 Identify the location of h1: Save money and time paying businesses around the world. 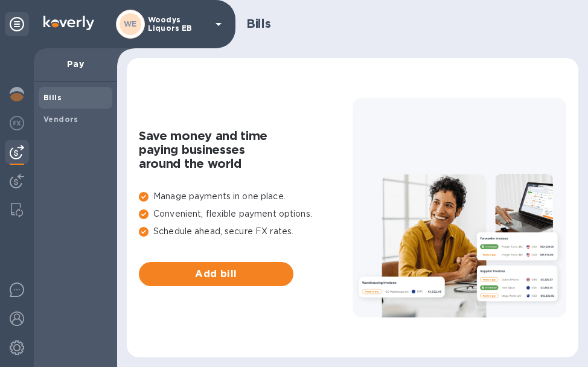
(245, 150).